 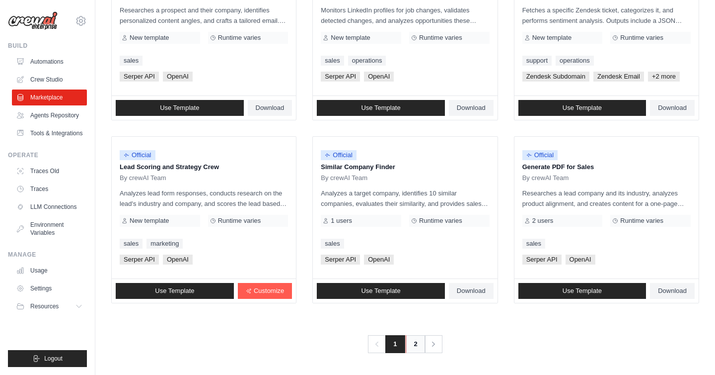 I want to click on nav: Pagination, so click(x=405, y=344).